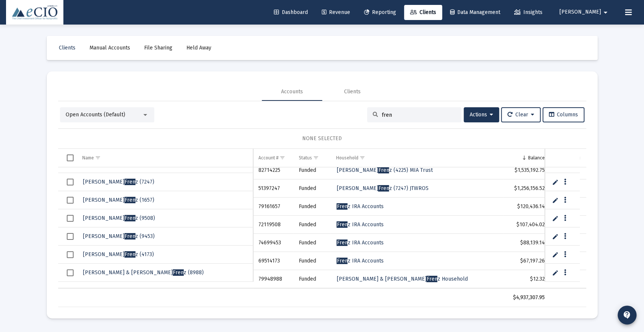  I want to click on button: Columns, so click(563, 115).